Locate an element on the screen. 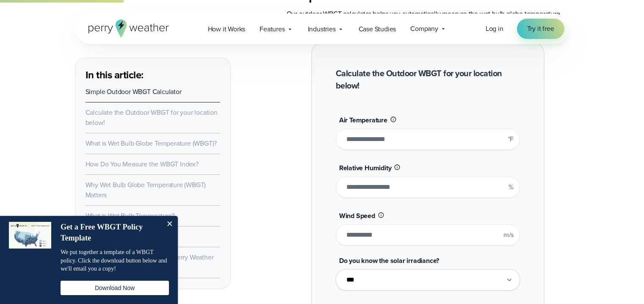 This screenshot has height=304, width=644. a: Case Studies is located at coordinates (378, 29).